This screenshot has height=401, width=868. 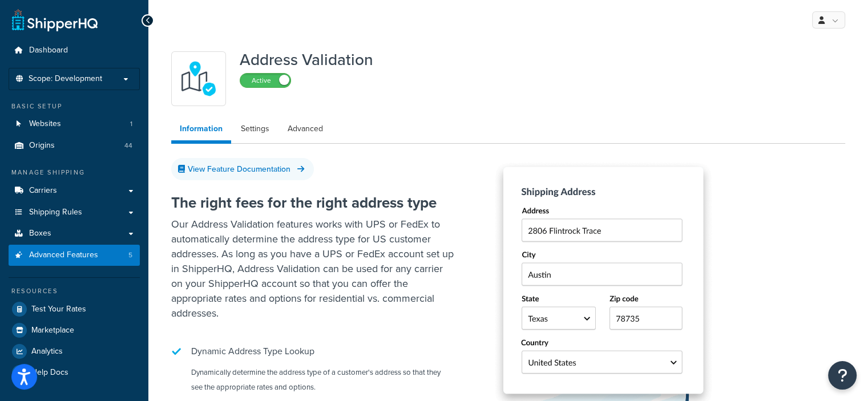 What do you see at coordinates (129, 145) in the screenshot?
I see `span: 44` at bounding box center [129, 145].